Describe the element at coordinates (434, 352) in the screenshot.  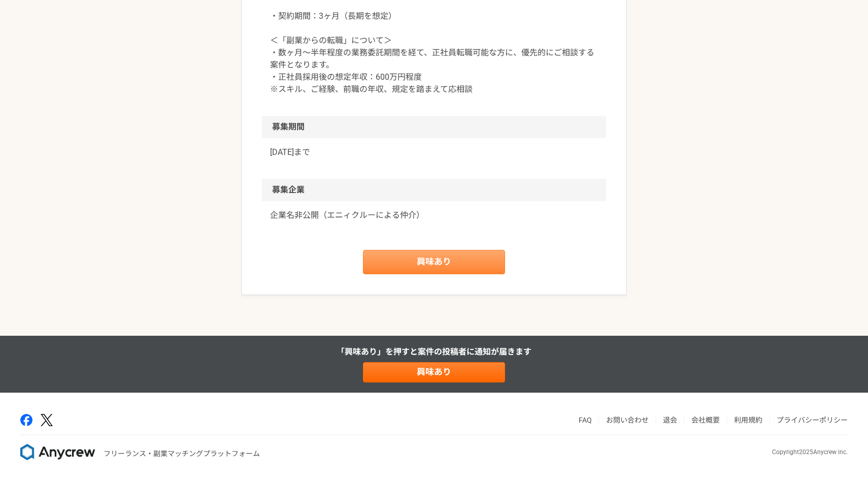
I see `p: 「興味あり」を押すと 案件の投稿者に通知が届きます` at that location.